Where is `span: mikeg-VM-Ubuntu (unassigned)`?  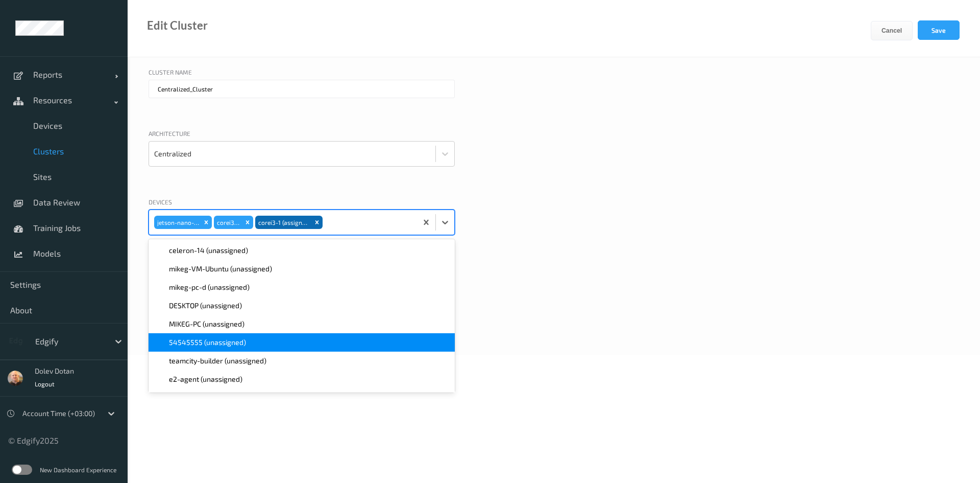
span: mikeg-VM-Ubuntu (unassigned) is located at coordinates (221, 269).